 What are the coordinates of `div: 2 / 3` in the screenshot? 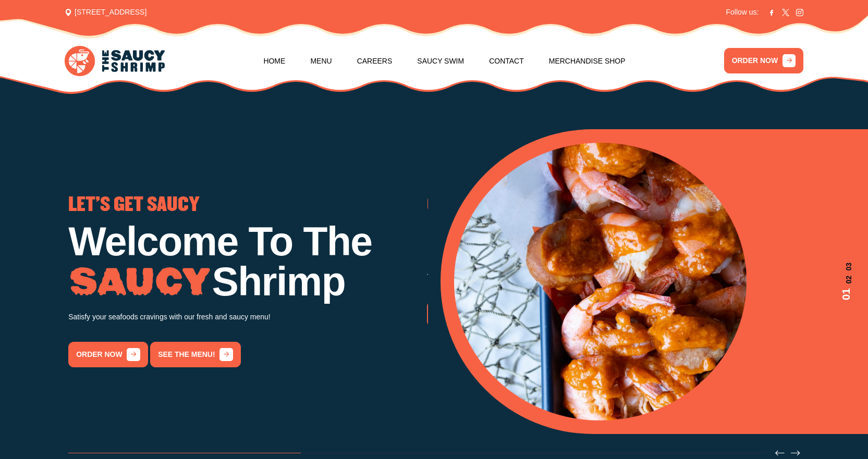 It's located at (606, 262).